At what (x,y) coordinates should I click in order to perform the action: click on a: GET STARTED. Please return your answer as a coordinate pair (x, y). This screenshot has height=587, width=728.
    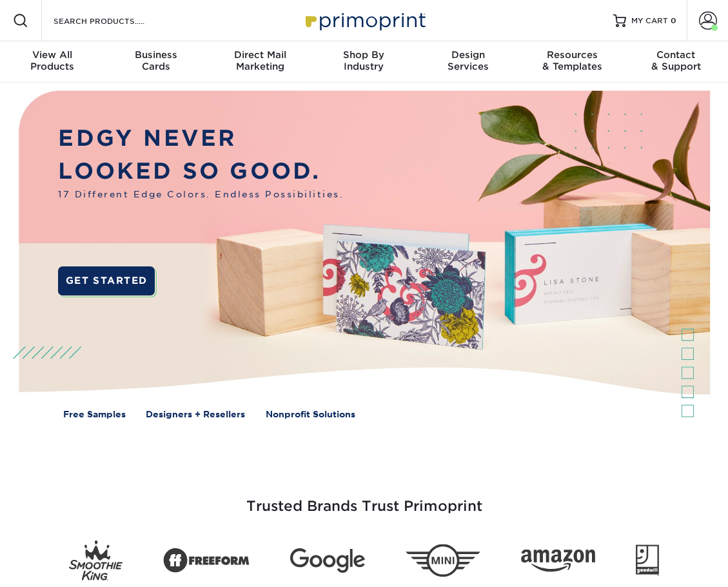
    Looking at the image, I should click on (107, 281).